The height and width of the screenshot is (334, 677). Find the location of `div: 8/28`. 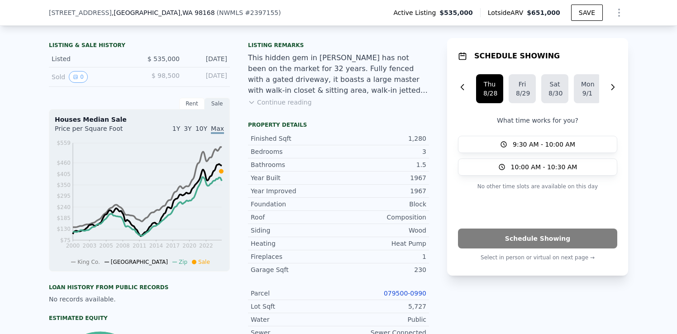

div: 8/28 is located at coordinates (490, 93).